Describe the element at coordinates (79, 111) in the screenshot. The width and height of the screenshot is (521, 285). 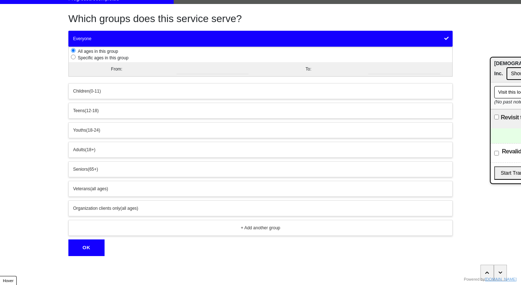
I see `span: Teens` at that location.